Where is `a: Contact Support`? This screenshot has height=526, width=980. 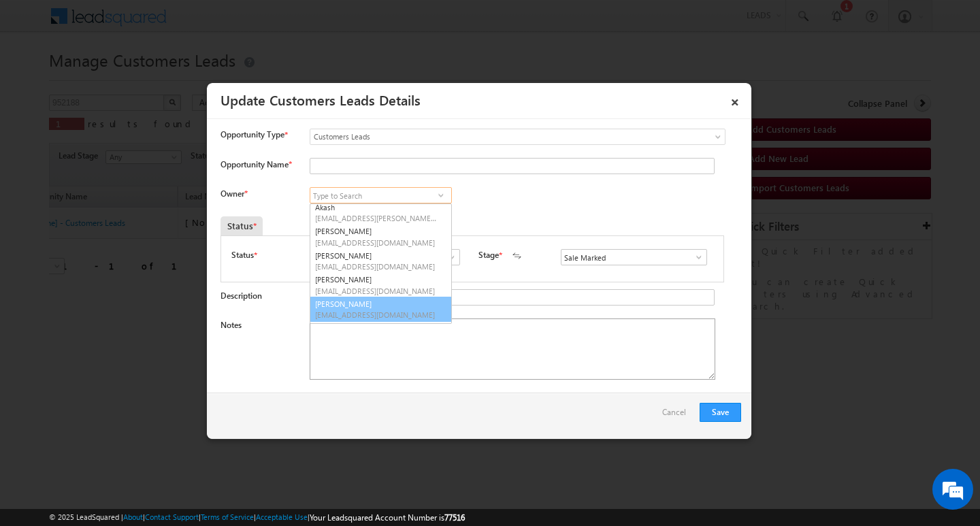 a: Contact Support is located at coordinates (171, 516).